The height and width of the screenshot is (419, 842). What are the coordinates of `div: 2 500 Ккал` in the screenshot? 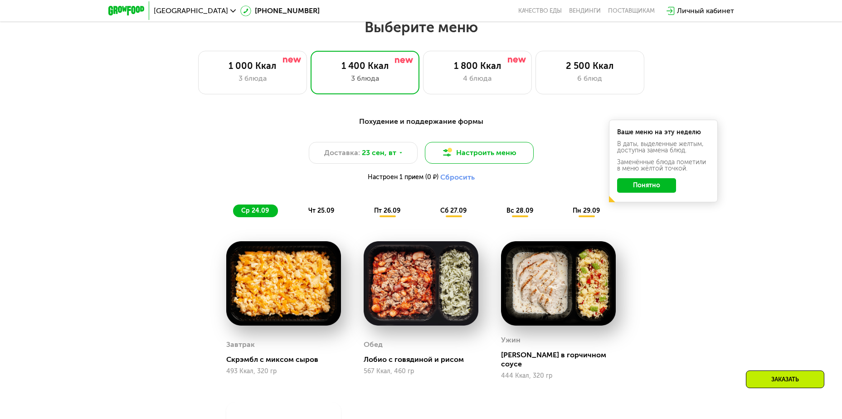 It's located at (590, 66).